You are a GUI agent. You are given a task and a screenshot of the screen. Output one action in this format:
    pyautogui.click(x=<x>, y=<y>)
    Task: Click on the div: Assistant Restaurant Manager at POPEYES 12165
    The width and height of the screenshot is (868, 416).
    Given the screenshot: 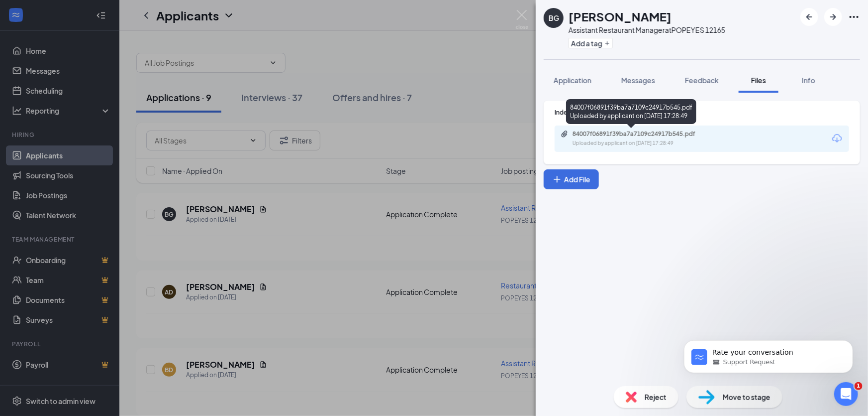 What is the action you would take?
    pyautogui.click(x=647, y=30)
    